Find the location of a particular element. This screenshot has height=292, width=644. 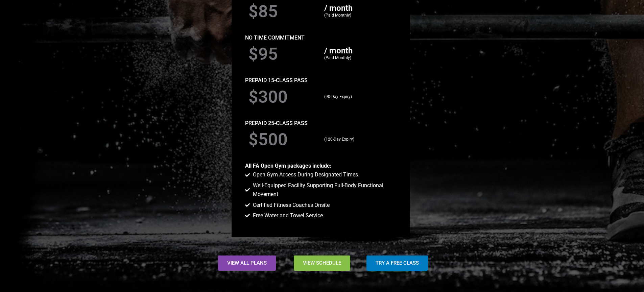

span: Well-Equipped Facility Supporting Full-Body Functional Movement is located at coordinates (324, 190).